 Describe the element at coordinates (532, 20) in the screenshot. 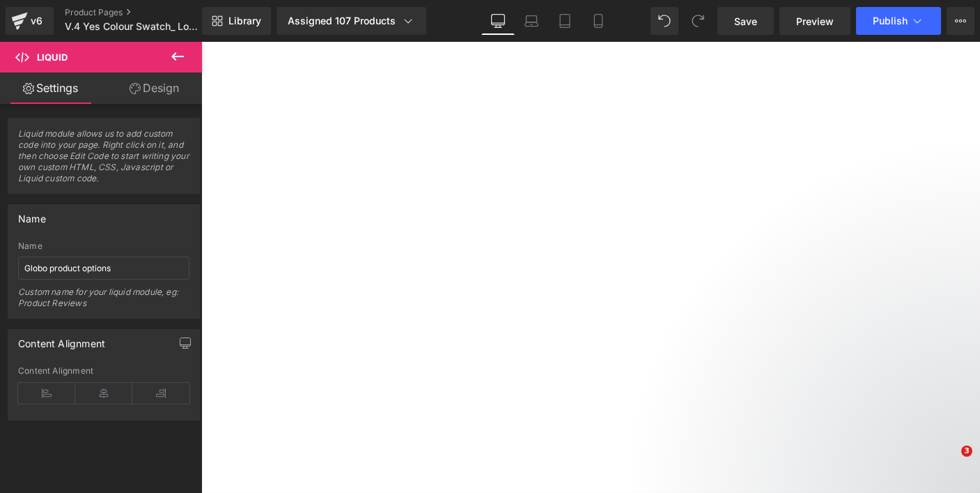

I see `a: Laptop` at that location.